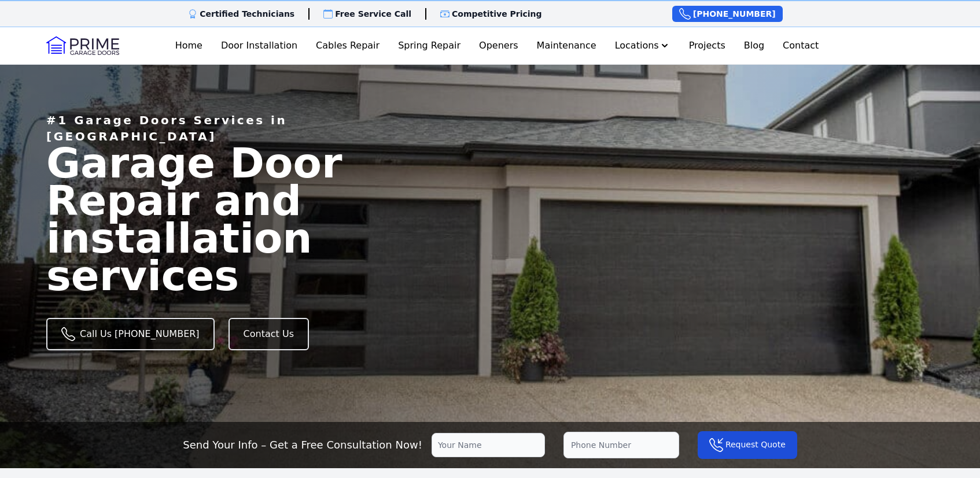 This screenshot has width=980, height=478. I want to click on a: Openers, so click(499, 46).